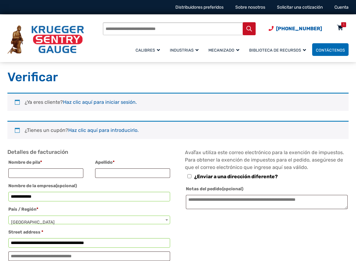  I want to click on a: Sobre nosotros, so click(250, 7).